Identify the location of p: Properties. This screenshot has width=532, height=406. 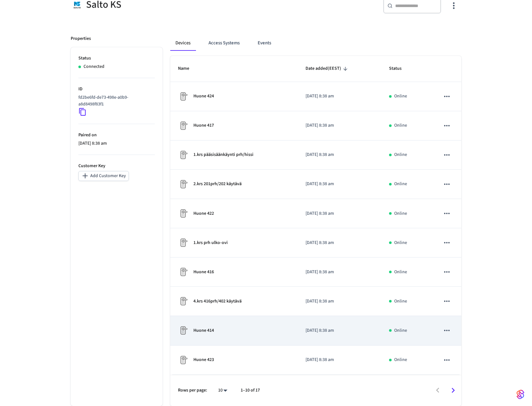
(81, 38).